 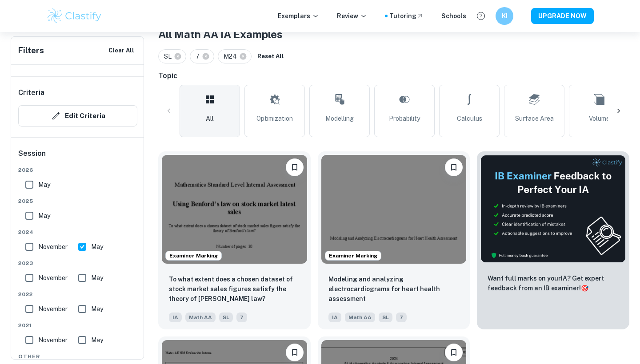 I want to click on button: KI, so click(x=505, y=16).